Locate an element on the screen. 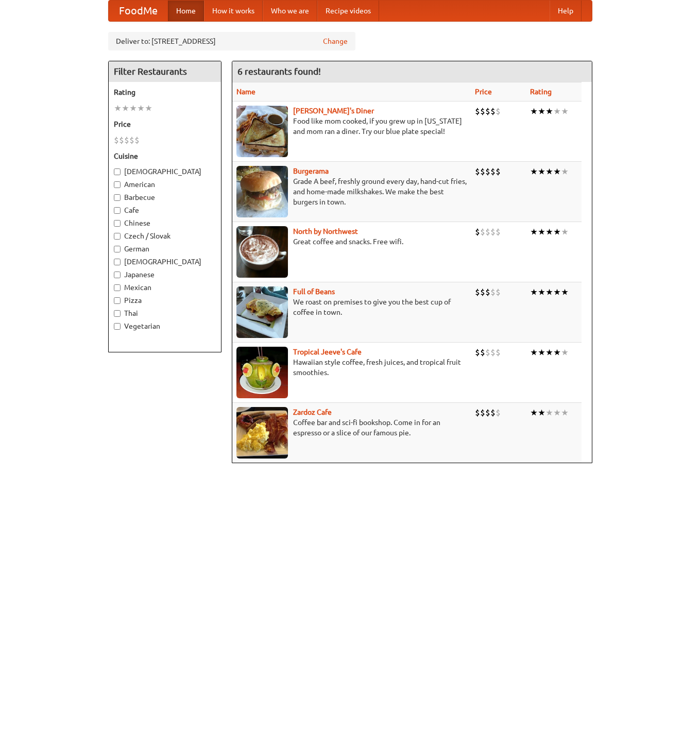  input: German is located at coordinates (117, 249).